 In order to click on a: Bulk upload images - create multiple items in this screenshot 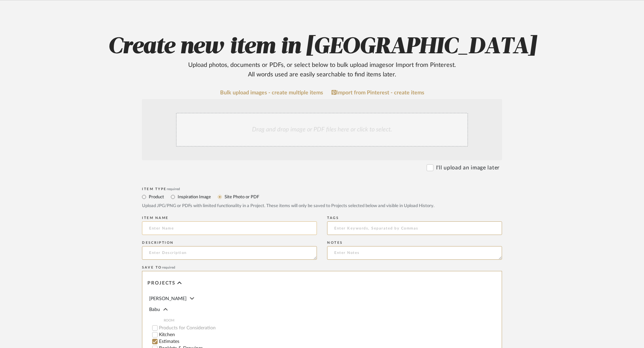, I will do `click(271, 93)`.